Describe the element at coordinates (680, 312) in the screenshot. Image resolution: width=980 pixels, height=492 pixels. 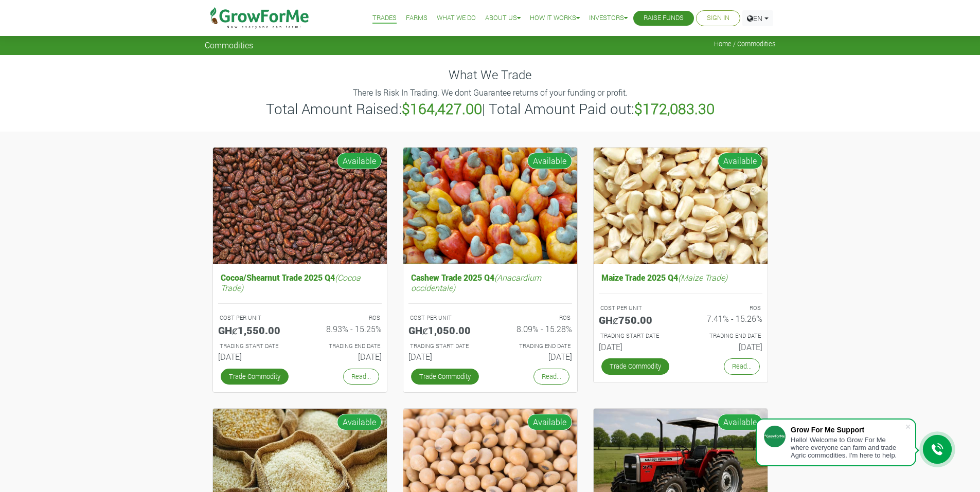
I see `a: Maize Trade 2025 Q4(Maize Trade) COST PER UNIT GHȼ750.00 ROS 7.41% - 15.26% TRADING START DATE [D...` at that location.